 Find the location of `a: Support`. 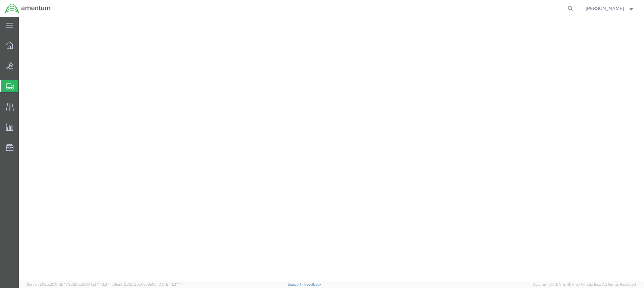

a: Support is located at coordinates (296, 285).